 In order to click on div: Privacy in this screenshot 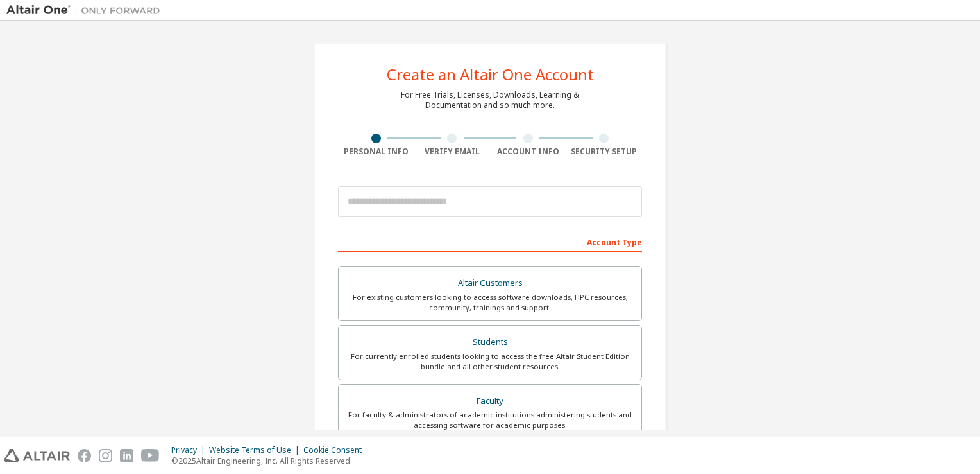, I will do `click(190, 449)`.